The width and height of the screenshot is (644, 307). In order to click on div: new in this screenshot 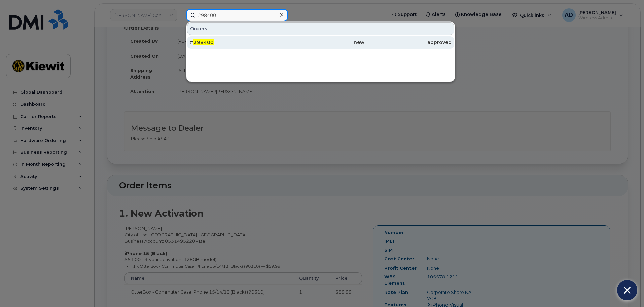, I will do `click(320, 42)`.